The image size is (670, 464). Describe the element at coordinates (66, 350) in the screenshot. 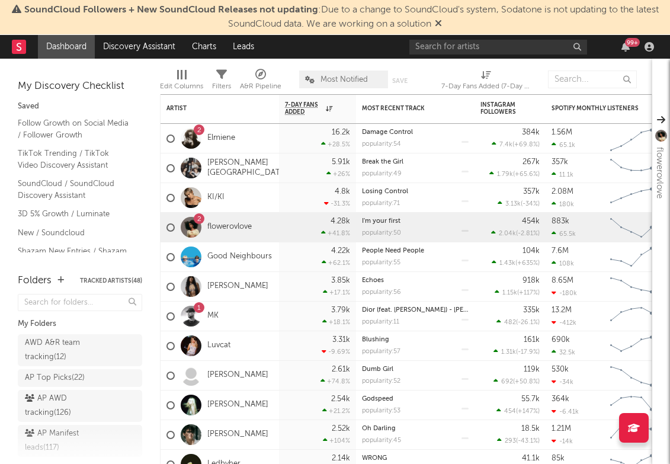

I see `div: AWD A&R team tracking ( 12 )` at that location.